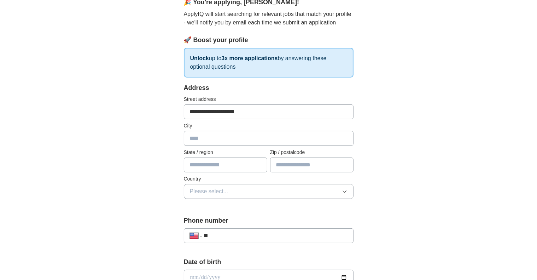 The width and height of the screenshot is (537, 280). I want to click on label: Street address, so click(269, 99).